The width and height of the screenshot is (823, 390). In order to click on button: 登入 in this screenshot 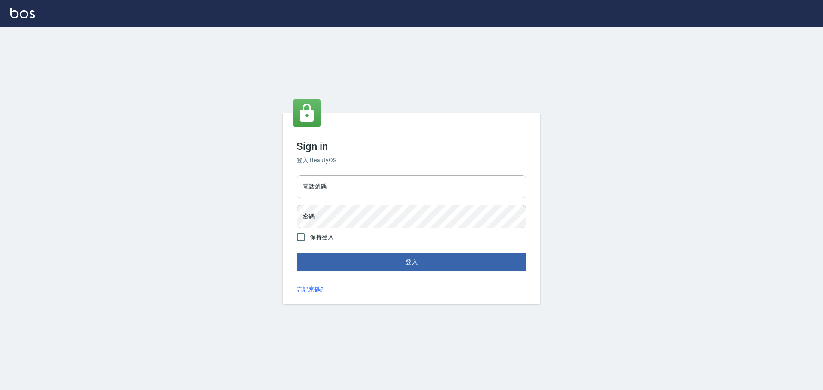, I will do `click(412, 262)`.